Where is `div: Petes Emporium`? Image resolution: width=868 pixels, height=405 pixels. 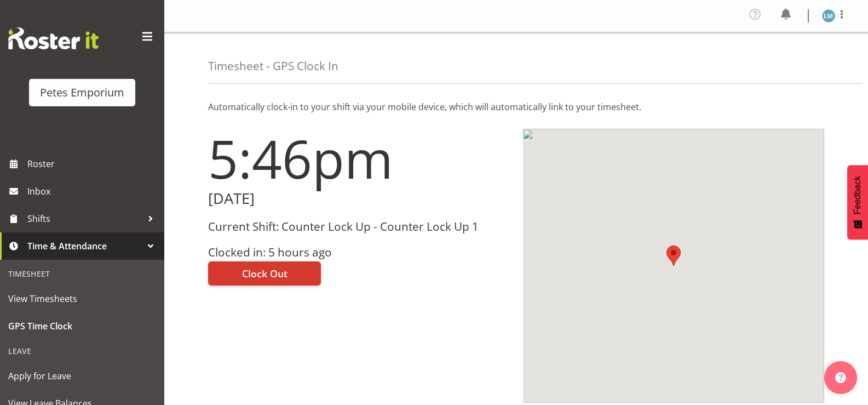 div: Petes Emporium is located at coordinates (82, 92).